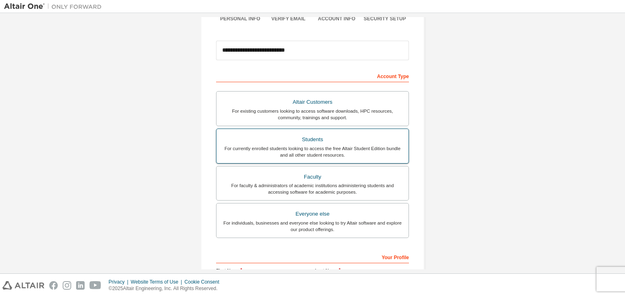  I want to click on div: Account Type, so click(312, 76).